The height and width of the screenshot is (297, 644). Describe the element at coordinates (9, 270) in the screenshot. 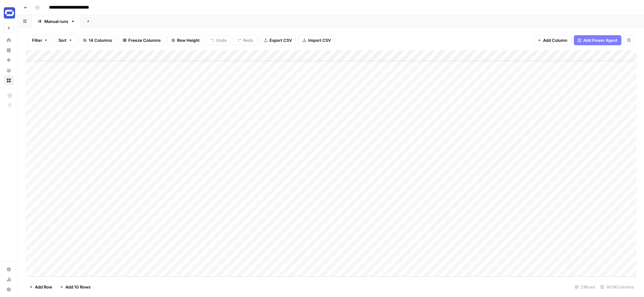

I see `a: Settings` at that location.